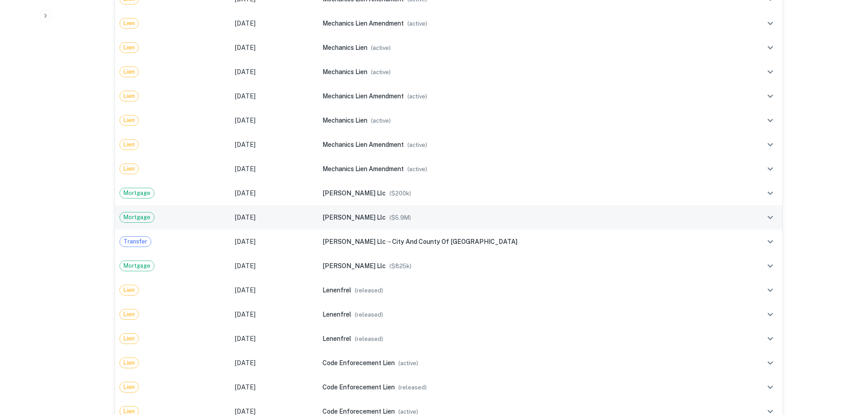 This screenshot has height=415, width=852. I want to click on div: Chat Widget, so click(829, 365).